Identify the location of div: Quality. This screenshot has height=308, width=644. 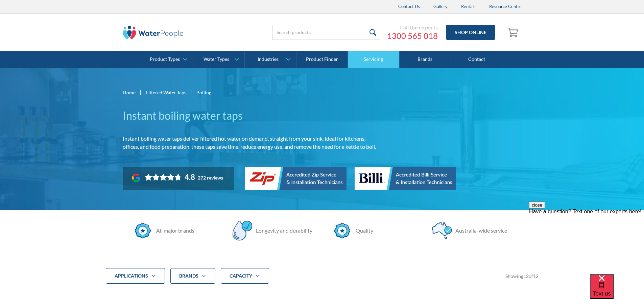
(363, 230).